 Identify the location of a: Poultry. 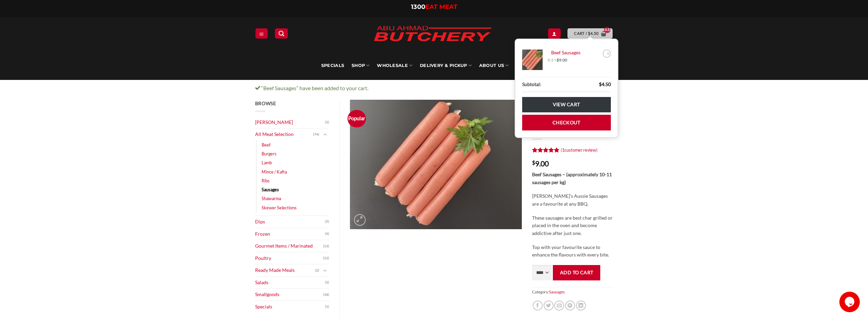
(289, 258).